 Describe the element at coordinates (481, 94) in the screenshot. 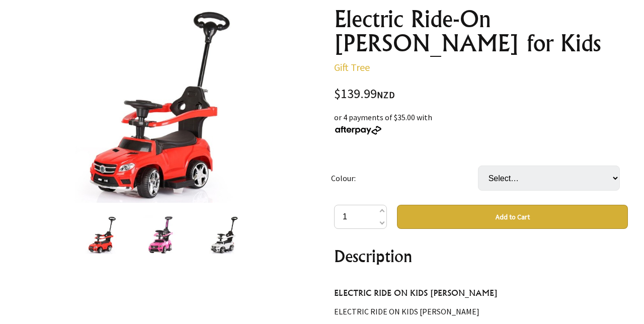

I see `div: $139.99` at that location.